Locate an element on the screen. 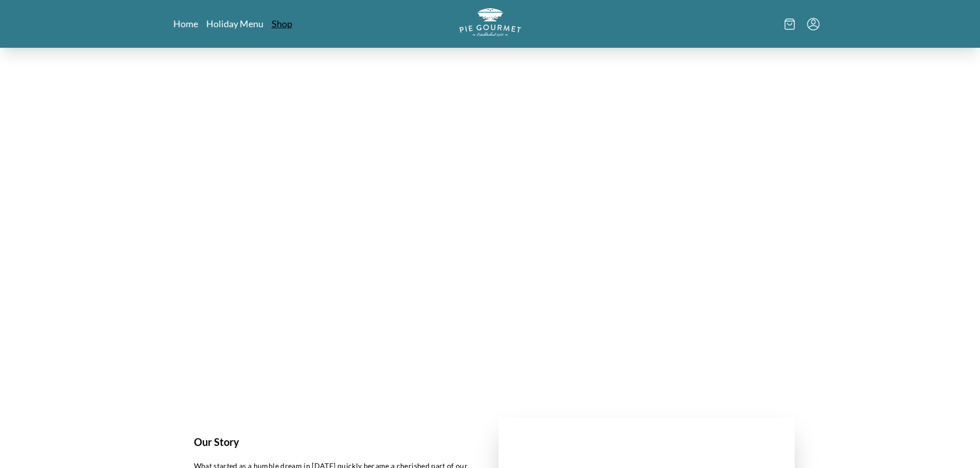 Image resolution: width=980 pixels, height=468 pixels. button: Menu is located at coordinates (813, 24).